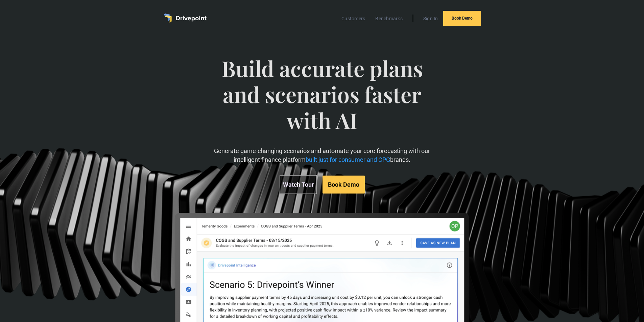 The image size is (644, 322). I want to click on a: Watch Tour, so click(298, 184).